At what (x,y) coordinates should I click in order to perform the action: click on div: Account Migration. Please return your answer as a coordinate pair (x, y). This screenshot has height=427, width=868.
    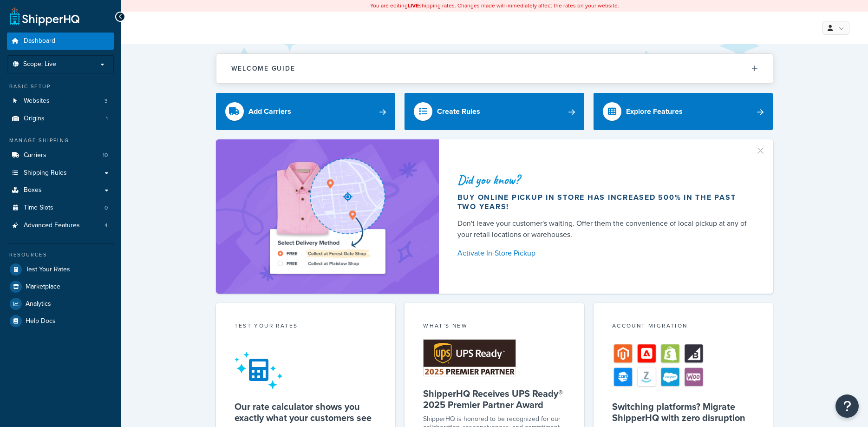
    Looking at the image, I should click on (683, 327).